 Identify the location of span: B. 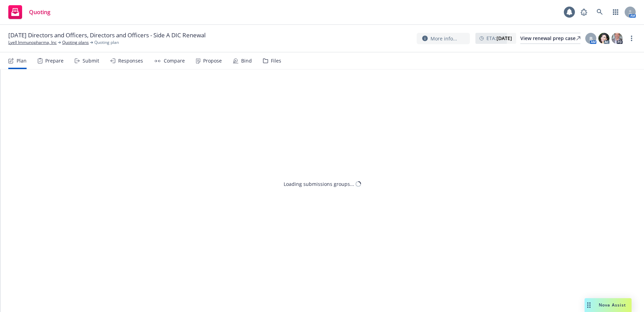
(591, 39).